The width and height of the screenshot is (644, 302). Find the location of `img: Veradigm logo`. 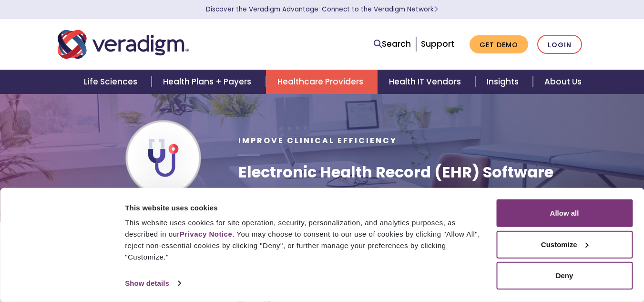

img: Veradigm logo is located at coordinates (123, 44).